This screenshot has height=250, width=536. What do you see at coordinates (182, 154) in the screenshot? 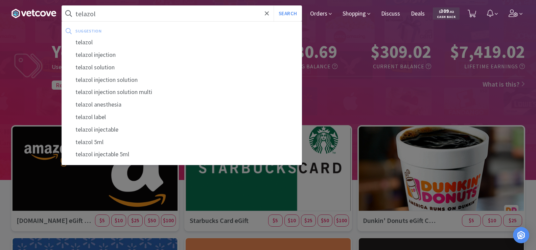
I see `div: telazol injectable 5ml` at bounding box center [182, 154].